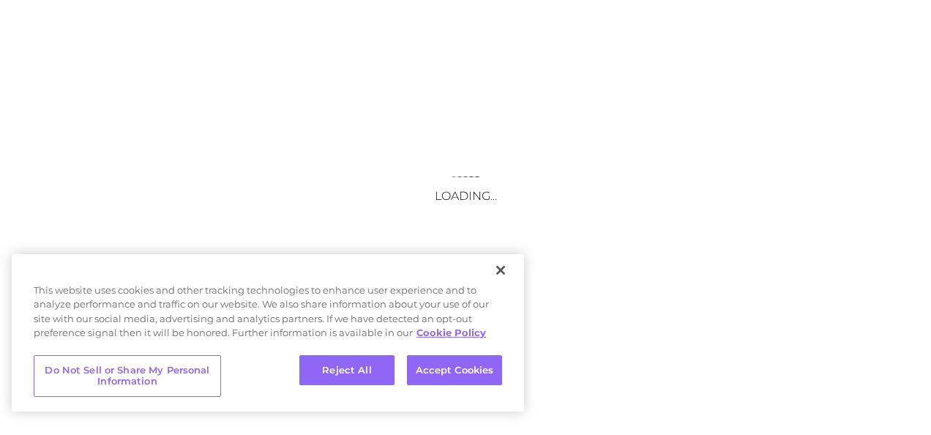  I want to click on div: Privacy, so click(268, 332).